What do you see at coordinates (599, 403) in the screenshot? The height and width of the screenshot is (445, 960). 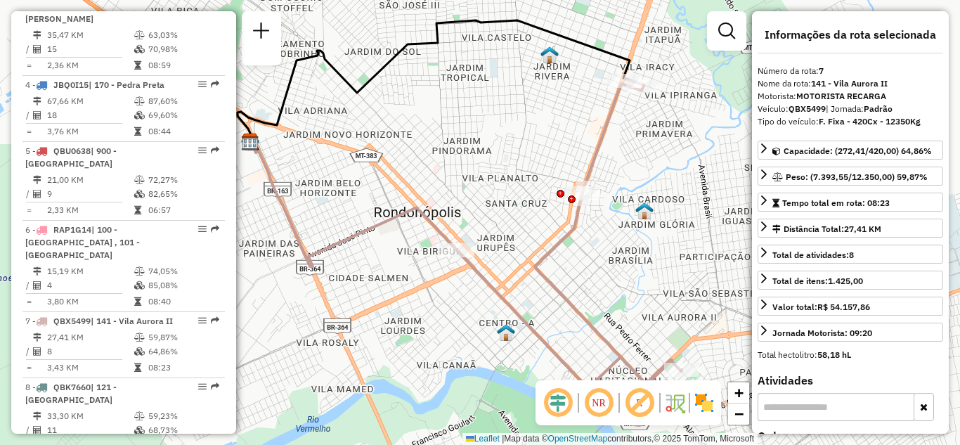 I see `span: Ocultar NR` at bounding box center [599, 403].